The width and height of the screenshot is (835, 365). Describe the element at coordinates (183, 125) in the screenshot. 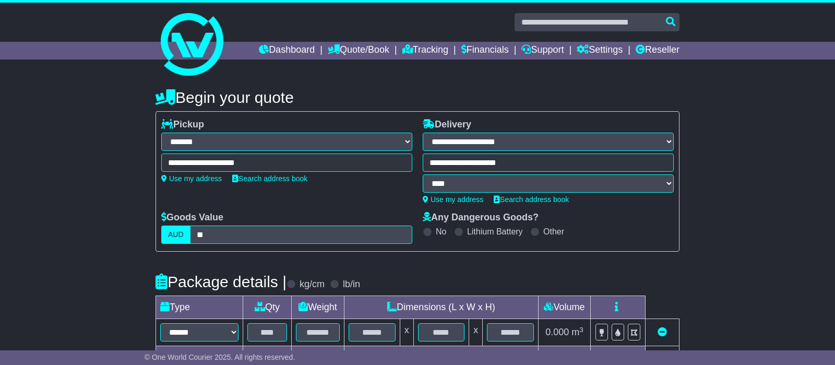

I see `label: Pickup` at that location.